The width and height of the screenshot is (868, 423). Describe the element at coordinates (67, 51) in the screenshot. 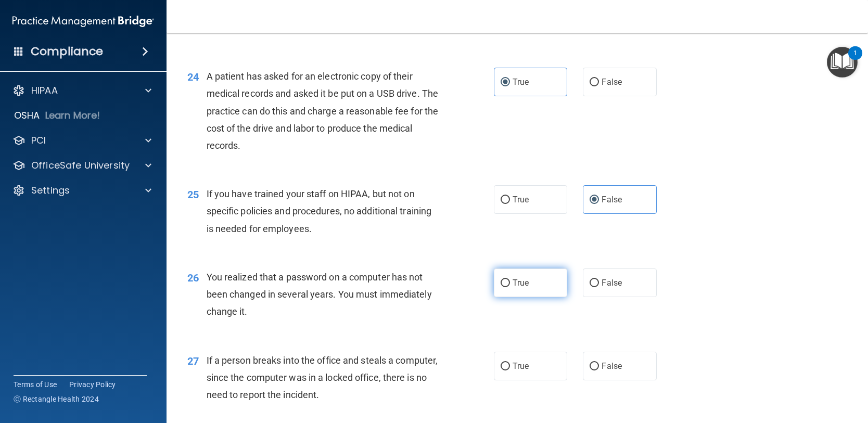

I see `h4: Compliance` at that location.